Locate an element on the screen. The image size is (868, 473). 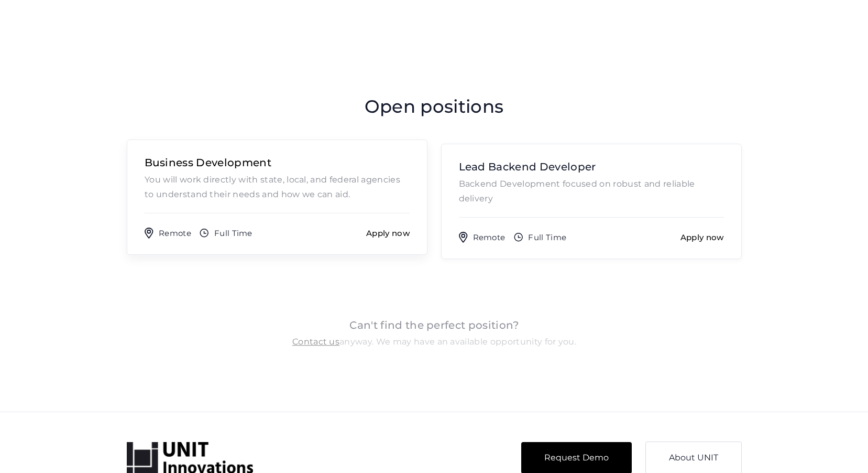
h3: Lead Backend Developer is located at coordinates (591, 167).